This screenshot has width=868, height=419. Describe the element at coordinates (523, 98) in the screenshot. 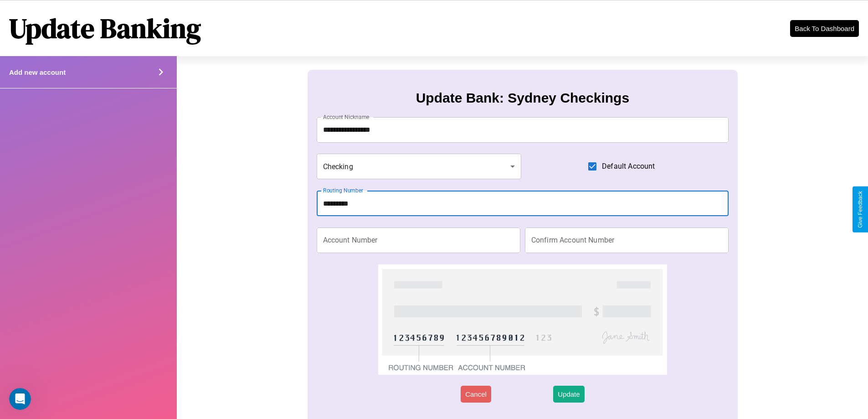

I see `h3: Update Bank: Sydney Checkings` at that location.